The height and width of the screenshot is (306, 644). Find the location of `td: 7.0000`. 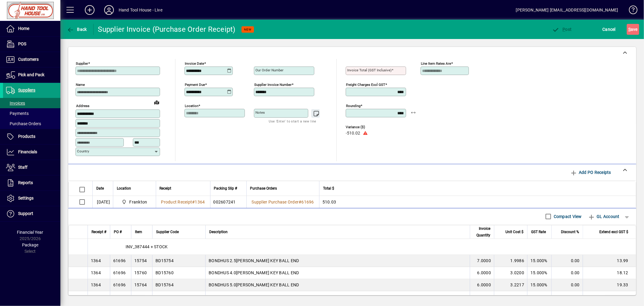

td: 7.0000 is located at coordinates (482, 261).